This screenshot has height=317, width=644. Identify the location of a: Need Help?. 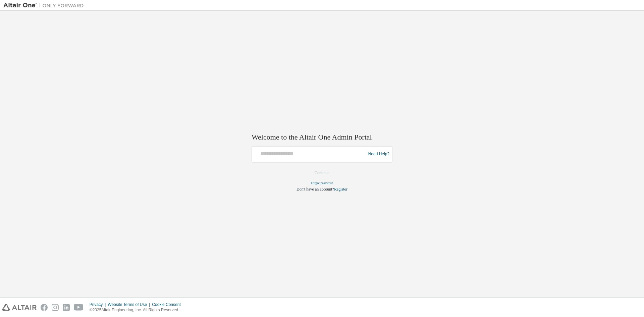
(379, 154).